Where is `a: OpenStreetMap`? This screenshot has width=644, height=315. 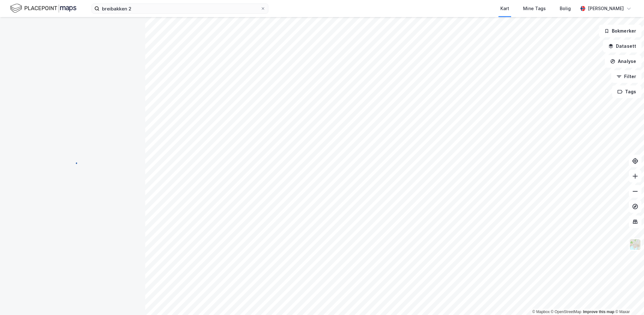 a: OpenStreetMap is located at coordinates (566, 312).